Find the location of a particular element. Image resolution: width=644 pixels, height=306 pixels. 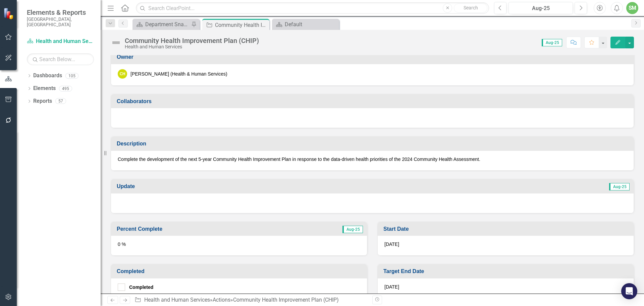

div: 0 % is located at coordinates (239, 246).